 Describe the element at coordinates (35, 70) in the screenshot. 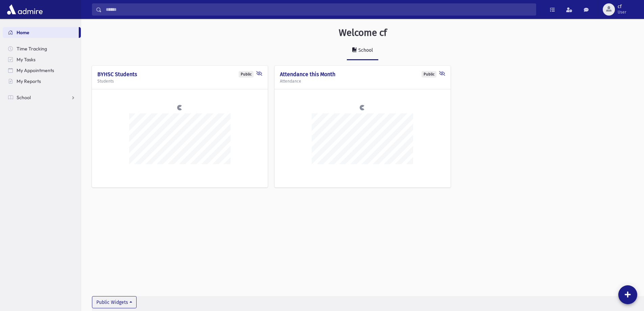

I see `span: My Appointments` at that location.